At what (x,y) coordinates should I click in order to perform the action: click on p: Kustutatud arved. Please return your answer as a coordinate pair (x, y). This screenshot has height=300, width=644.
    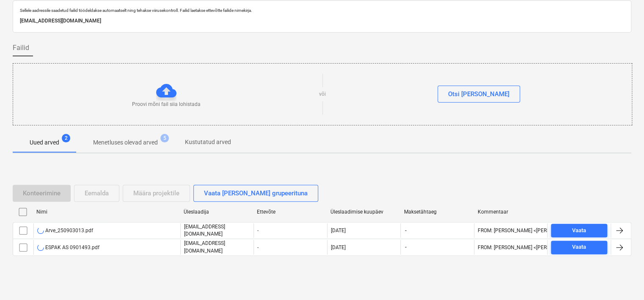
    Looking at the image, I should click on (208, 142).